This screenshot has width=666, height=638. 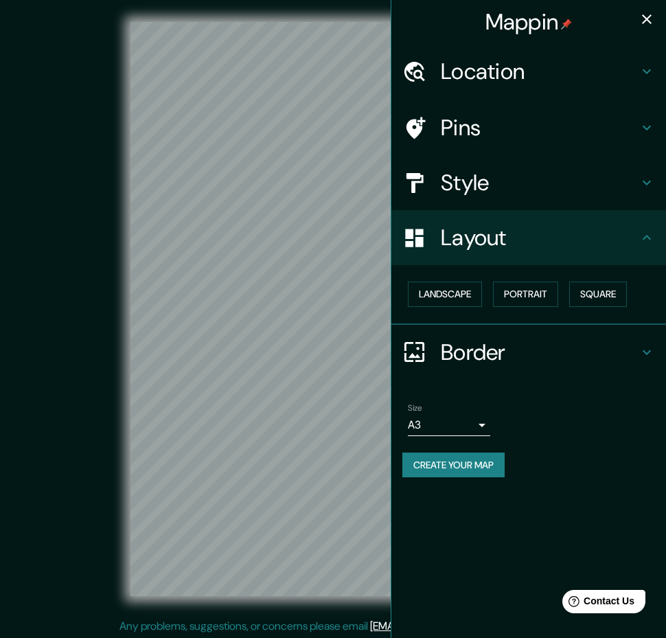 I want to click on div: Layout, so click(x=529, y=238).